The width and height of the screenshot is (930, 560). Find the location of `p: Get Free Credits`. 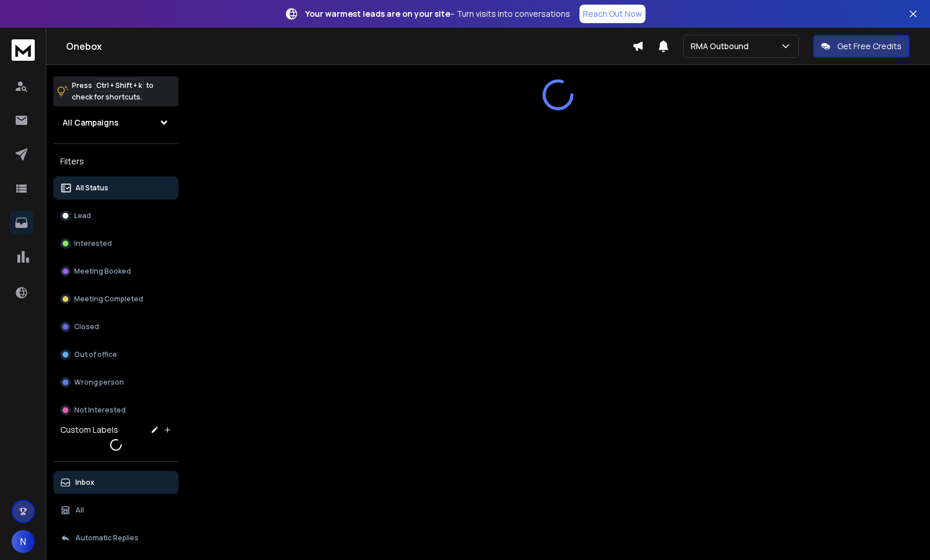

p: Get Free Credits is located at coordinates (869, 46).